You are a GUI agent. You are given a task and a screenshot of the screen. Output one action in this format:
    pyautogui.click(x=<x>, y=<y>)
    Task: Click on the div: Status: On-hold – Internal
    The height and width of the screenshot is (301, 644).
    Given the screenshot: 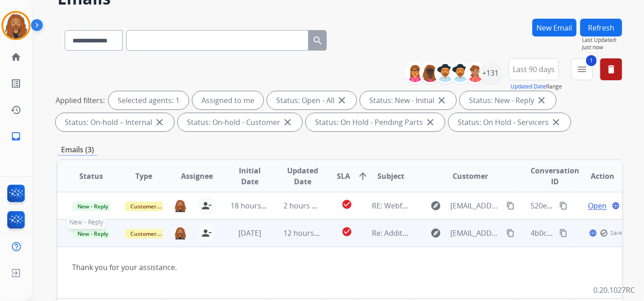 What is the action you would take?
    pyautogui.click(x=115, y=122)
    